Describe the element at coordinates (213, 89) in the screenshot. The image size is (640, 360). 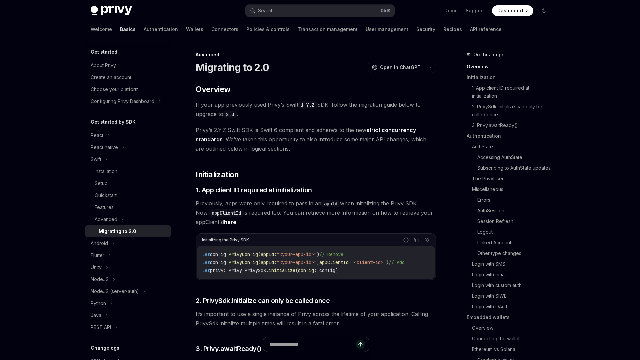
I see `span: Overview` at that location.